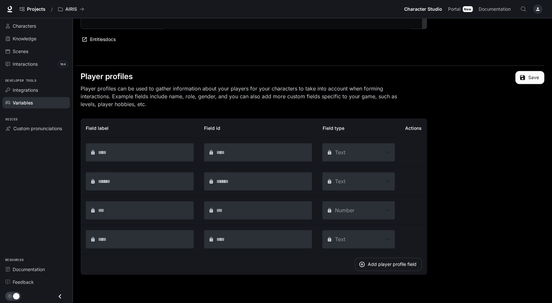  I want to click on a: Variables, so click(36, 102).